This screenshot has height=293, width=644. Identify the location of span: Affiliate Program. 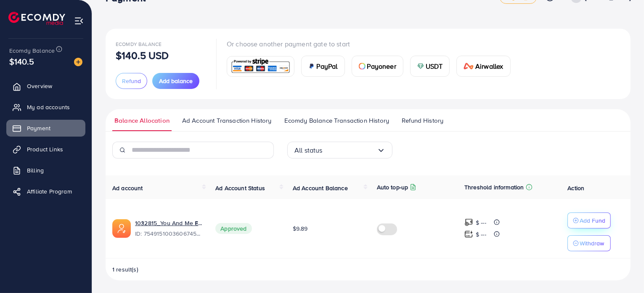
(49, 192).